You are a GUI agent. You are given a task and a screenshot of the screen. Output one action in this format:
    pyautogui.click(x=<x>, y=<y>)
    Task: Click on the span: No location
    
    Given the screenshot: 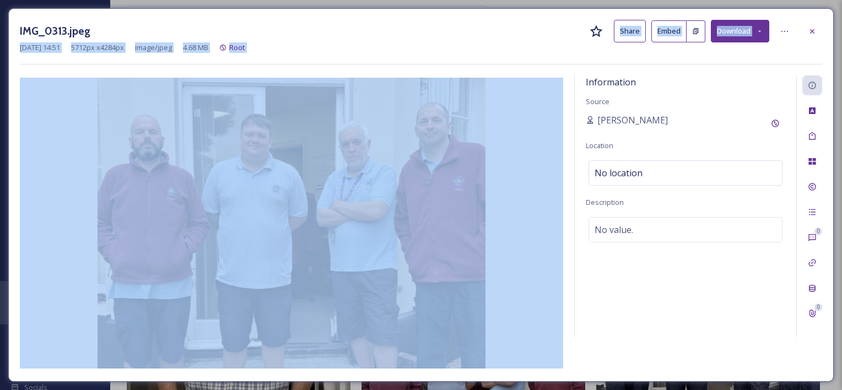 What is the action you would take?
    pyautogui.click(x=618, y=173)
    